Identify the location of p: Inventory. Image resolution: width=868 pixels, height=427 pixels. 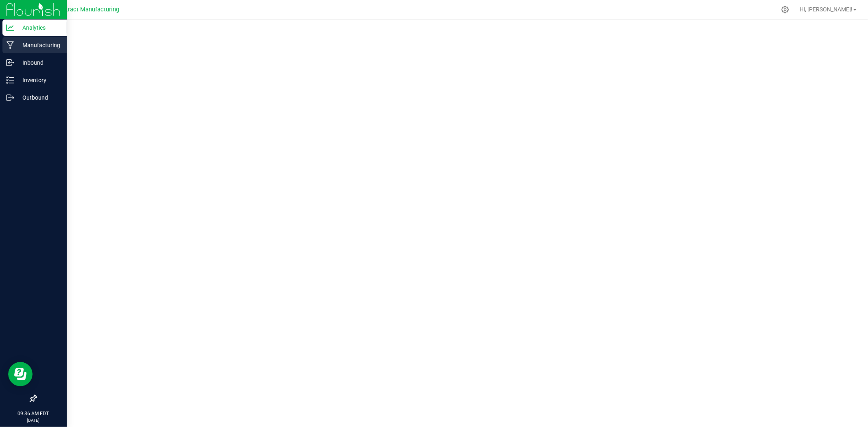
(38, 80).